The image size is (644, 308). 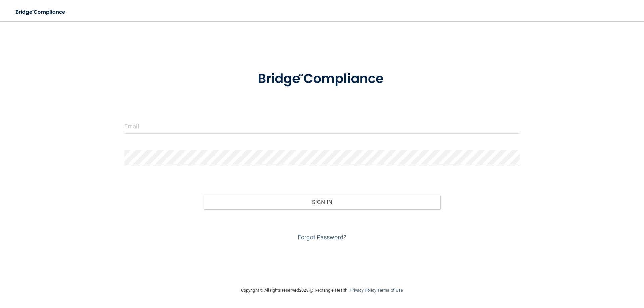 What do you see at coordinates (322, 126) in the screenshot?
I see `input: Email` at bounding box center [322, 126].